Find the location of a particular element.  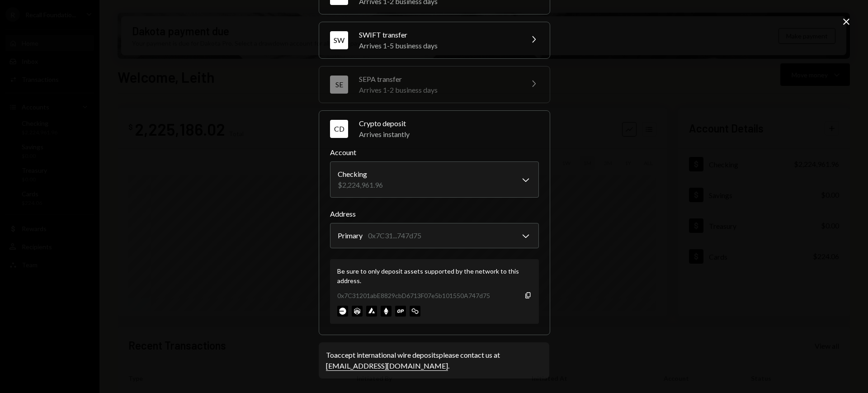

label: Address is located at coordinates (434, 214).